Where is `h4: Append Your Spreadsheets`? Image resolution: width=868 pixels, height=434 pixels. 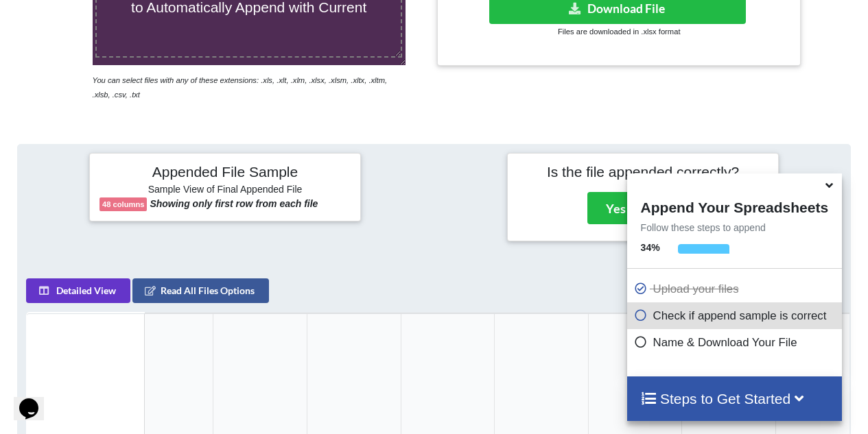
h4: Append Your Spreadsheets is located at coordinates (734, 206).